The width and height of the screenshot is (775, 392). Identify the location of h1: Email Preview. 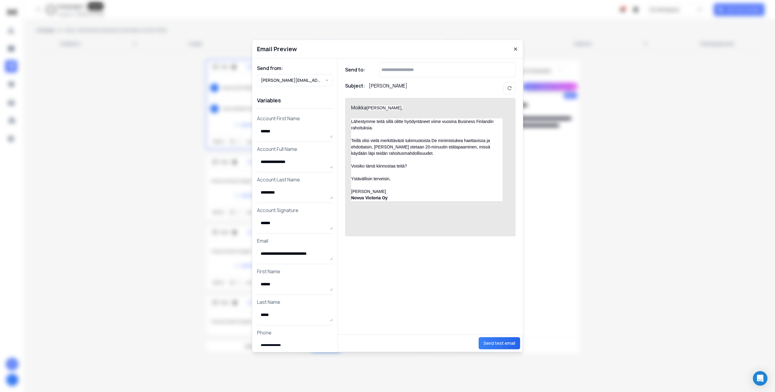
(277, 49).